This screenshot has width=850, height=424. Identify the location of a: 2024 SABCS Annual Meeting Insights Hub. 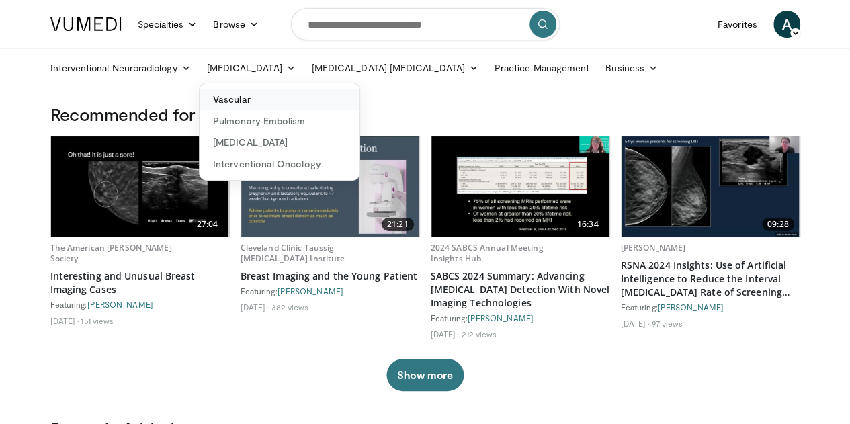
(487, 253).